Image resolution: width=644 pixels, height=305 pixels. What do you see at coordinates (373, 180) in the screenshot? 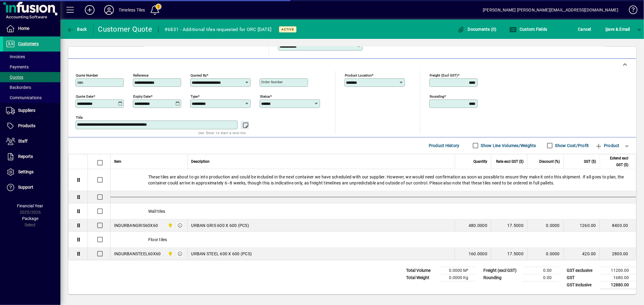
I see `div: These tiles are about to go into production and could be included in the next container we have s...` at bounding box center [373, 180].